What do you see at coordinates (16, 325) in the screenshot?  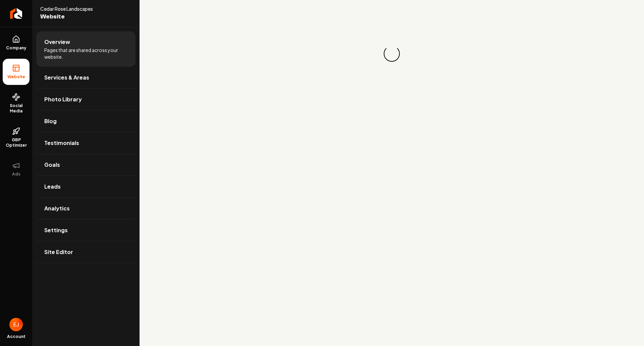 I see `img: Eduard Joers` at bounding box center [16, 325].